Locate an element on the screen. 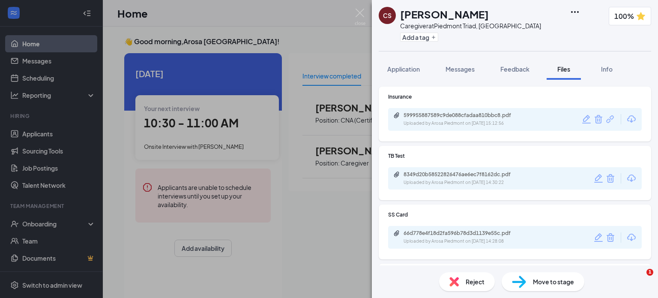 The image size is (658, 298). span: Messages is located at coordinates (460, 69).